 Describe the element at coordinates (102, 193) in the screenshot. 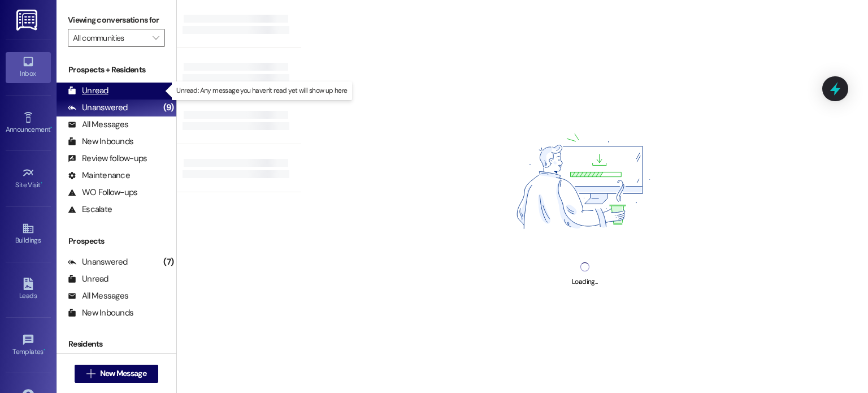

I see `div: WO Follow-ups` at that location.